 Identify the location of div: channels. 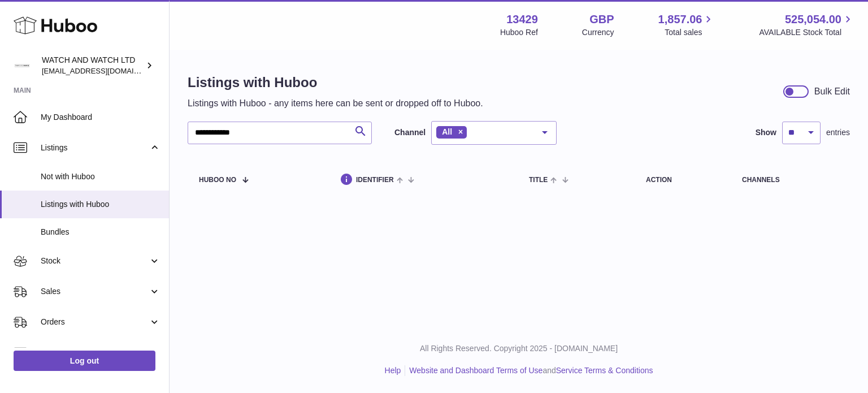
(791, 180).